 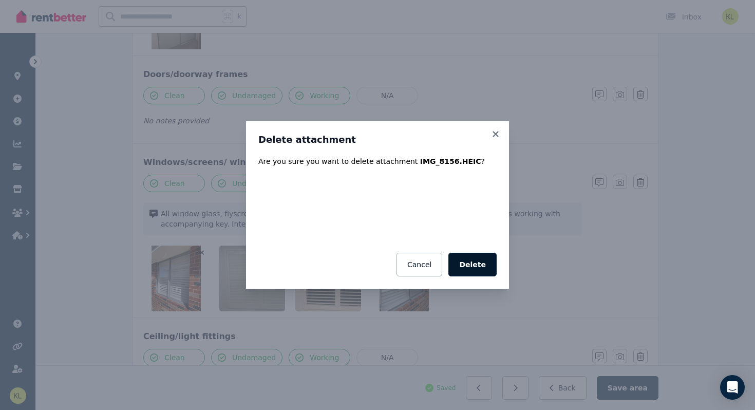 I want to click on span: IMG_8156.HEIC, so click(x=451, y=161).